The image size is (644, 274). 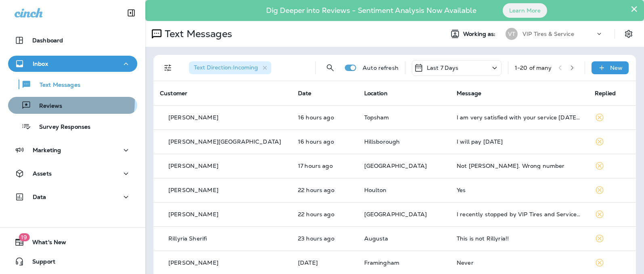 What do you see at coordinates (519, 117) in the screenshot?
I see `div: I am very satisfied with your service today. Thank you` at bounding box center [519, 117].